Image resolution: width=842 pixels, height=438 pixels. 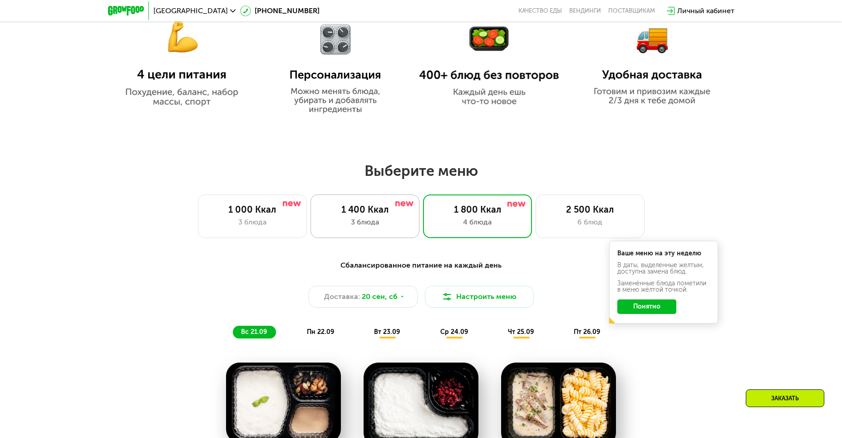 I want to click on div: 2 500 Ккал, so click(x=590, y=209).